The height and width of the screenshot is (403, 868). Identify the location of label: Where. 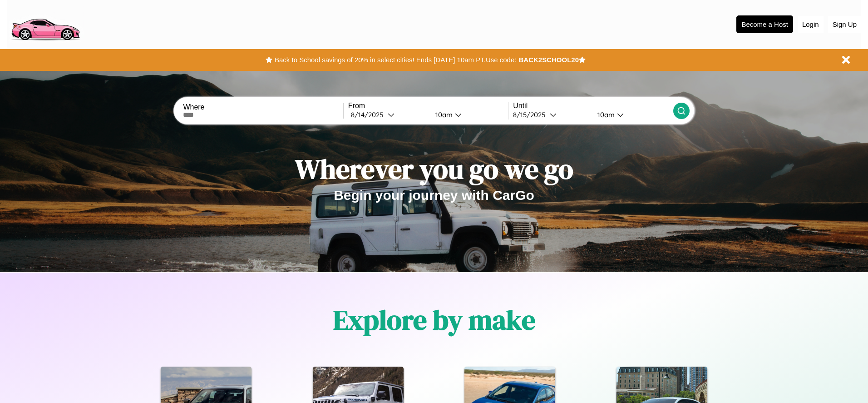
(263, 108).